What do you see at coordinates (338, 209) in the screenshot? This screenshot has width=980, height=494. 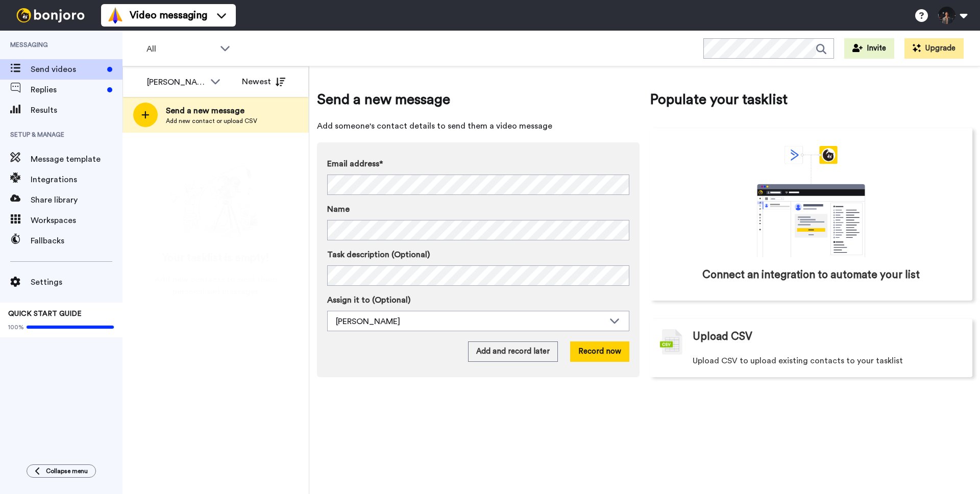 I see `span: Name` at bounding box center [338, 209].